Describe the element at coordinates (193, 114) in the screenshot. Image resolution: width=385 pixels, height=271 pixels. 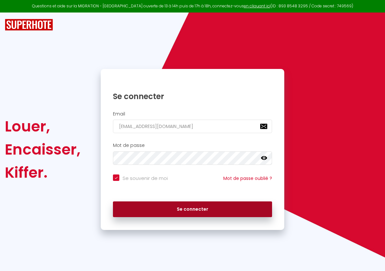
I see `h2: Email` at that location.